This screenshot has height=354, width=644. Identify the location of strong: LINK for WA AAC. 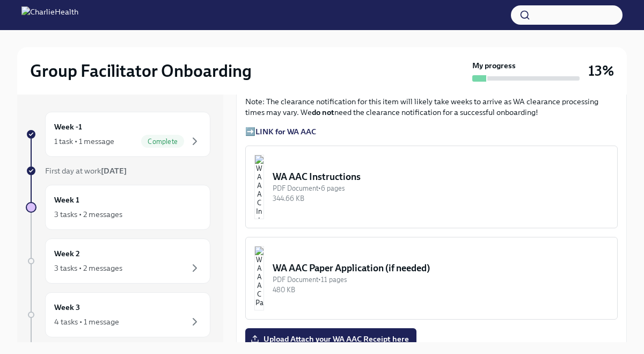
(285, 132).